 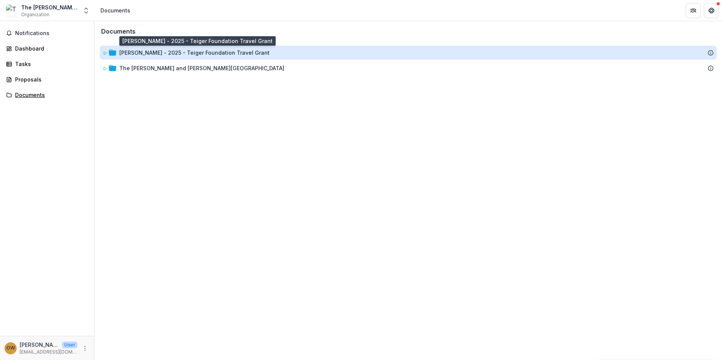 What do you see at coordinates (47, 64) in the screenshot?
I see `a: Tasks` at bounding box center [47, 64].